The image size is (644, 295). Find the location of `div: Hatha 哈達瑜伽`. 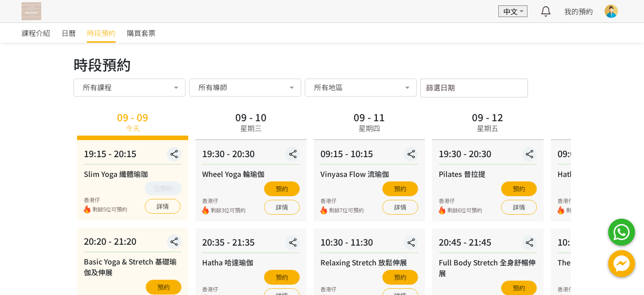

div: Hatha 哈達瑜伽 is located at coordinates (251, 262).